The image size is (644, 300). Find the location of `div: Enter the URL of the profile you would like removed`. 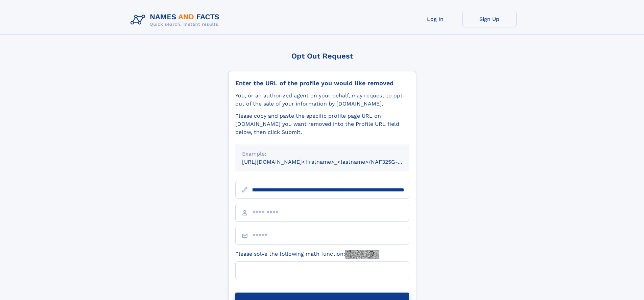

div: Enter the URL of the profile you would like removed is located at coordinates (322, 83).